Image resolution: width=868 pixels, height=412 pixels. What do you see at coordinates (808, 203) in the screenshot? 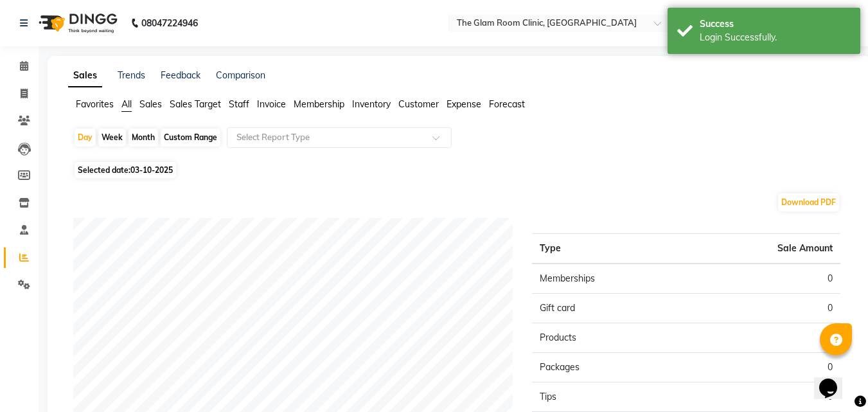
I see `button: Download PDF` at bounding box center [808, 203].